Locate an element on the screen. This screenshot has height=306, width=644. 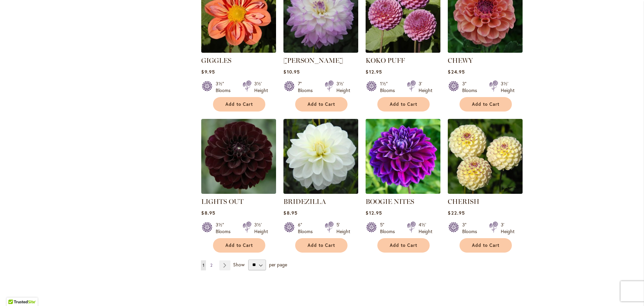
img: LIGHTS OUT is located at coordinates (238, 156).